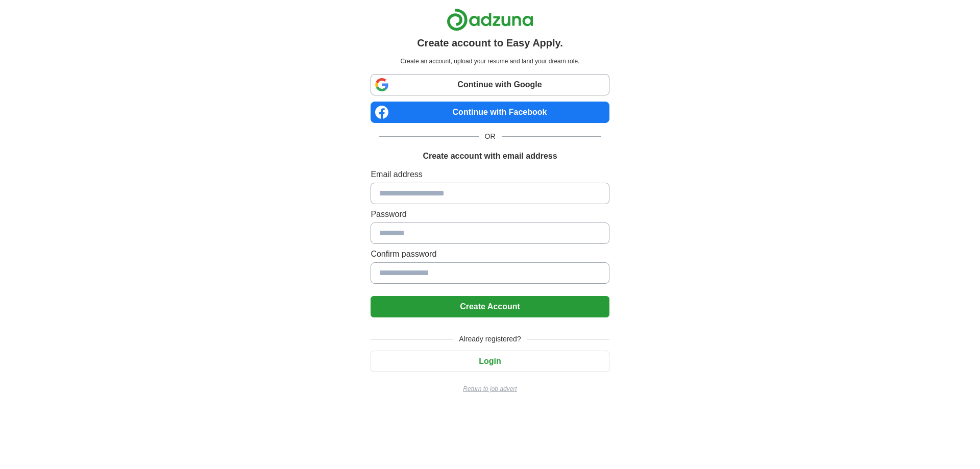  I want to click on img: Adzuna logo, so click(490, 19).